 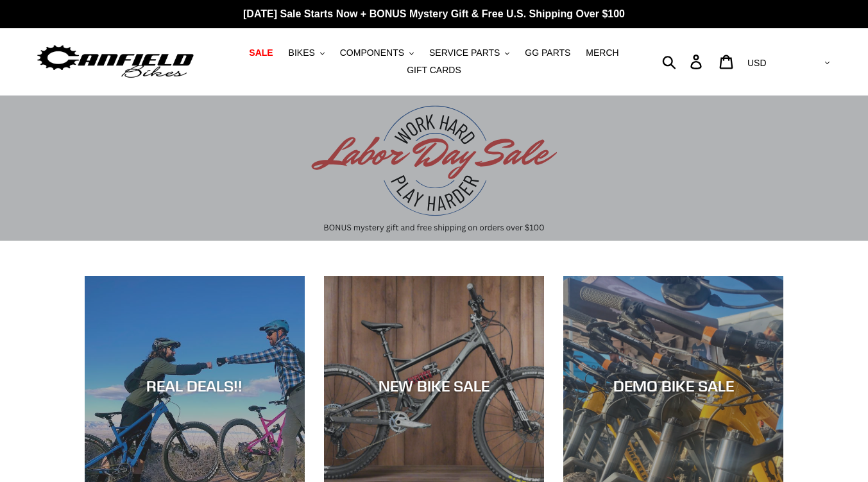 I want to click on button: COMPONENTS, so click(x=377, y=53).